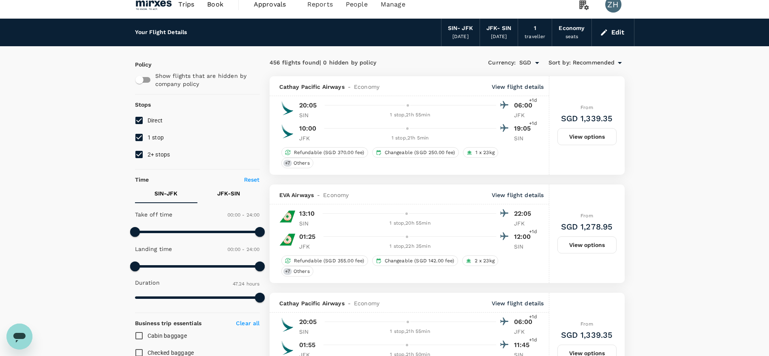  I want to click on p: 13:10, so click(307, 214).